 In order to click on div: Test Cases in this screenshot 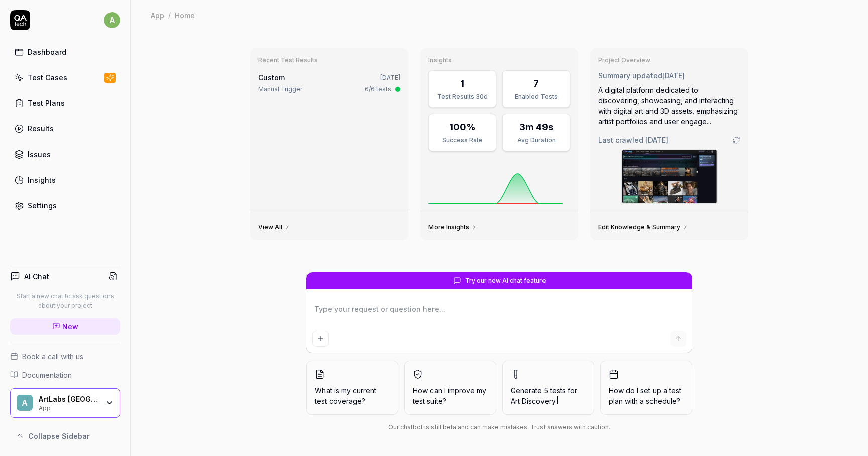, I will do `click(47, 78)`.